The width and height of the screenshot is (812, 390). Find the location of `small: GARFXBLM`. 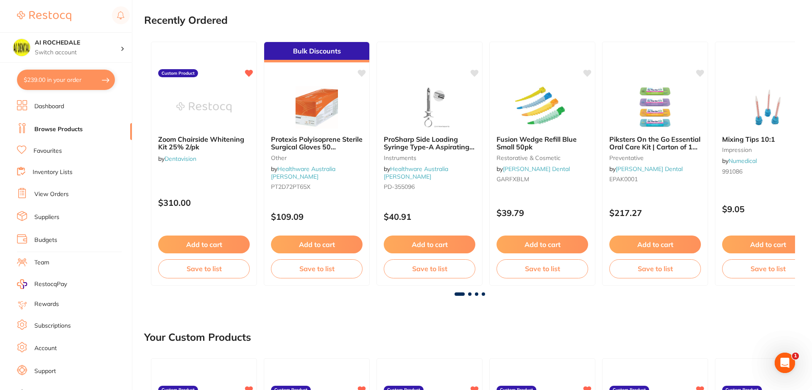

small: GARFXBLM is located at coordinates (543, 179).